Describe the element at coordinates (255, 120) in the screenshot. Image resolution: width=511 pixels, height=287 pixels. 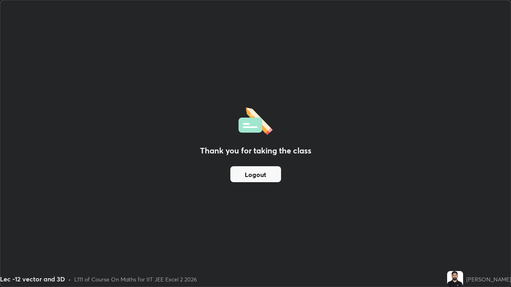
I see `img: offlineFeedback.1438e8b3.svg` at that location.